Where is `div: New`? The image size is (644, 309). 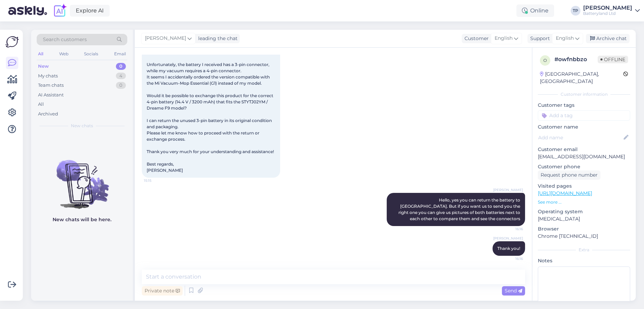 div: New is located at coordinates (43, 66).